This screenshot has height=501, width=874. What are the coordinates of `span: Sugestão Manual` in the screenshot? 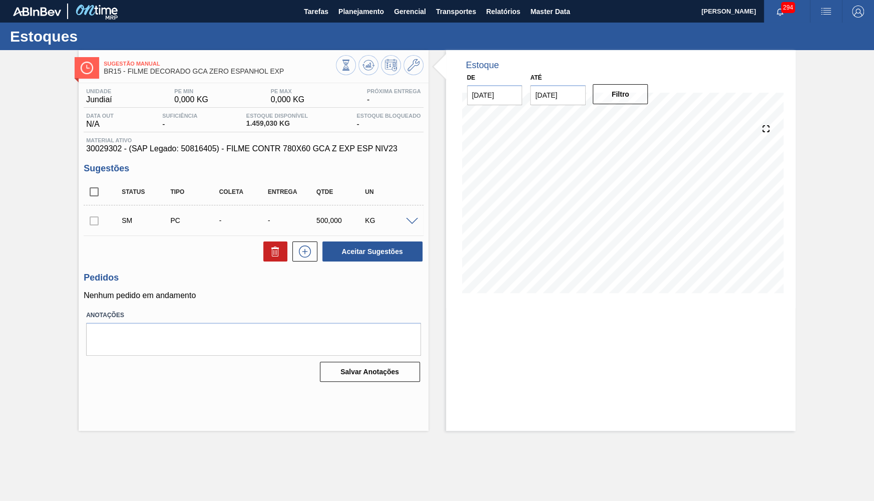 It's located at (219, 64).